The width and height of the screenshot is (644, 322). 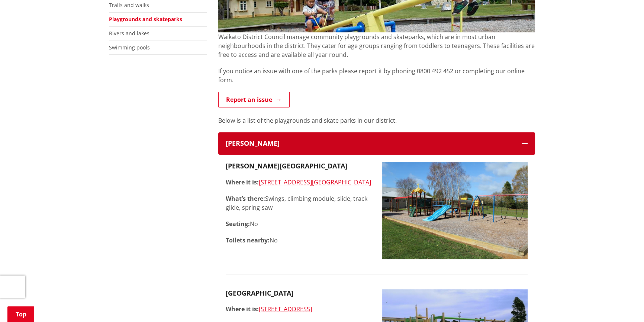 I want to click on a: Top, so click(x=21, y=314).